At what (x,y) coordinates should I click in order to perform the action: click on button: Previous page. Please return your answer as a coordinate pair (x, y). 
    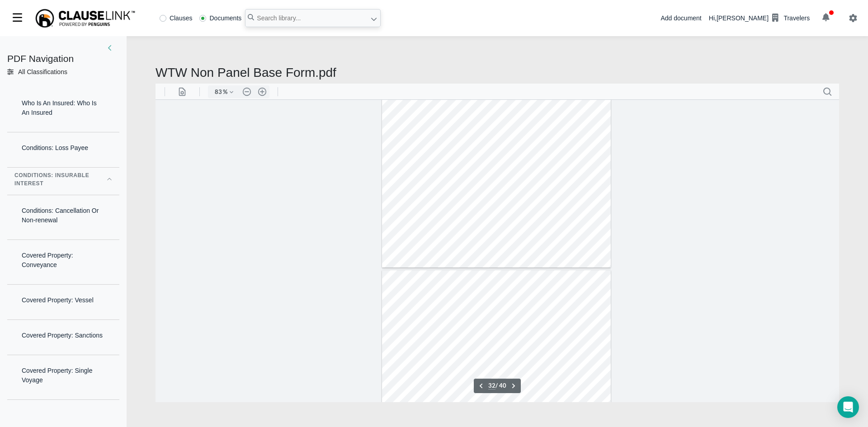
    Looking at the image, I should click on (326, 302).